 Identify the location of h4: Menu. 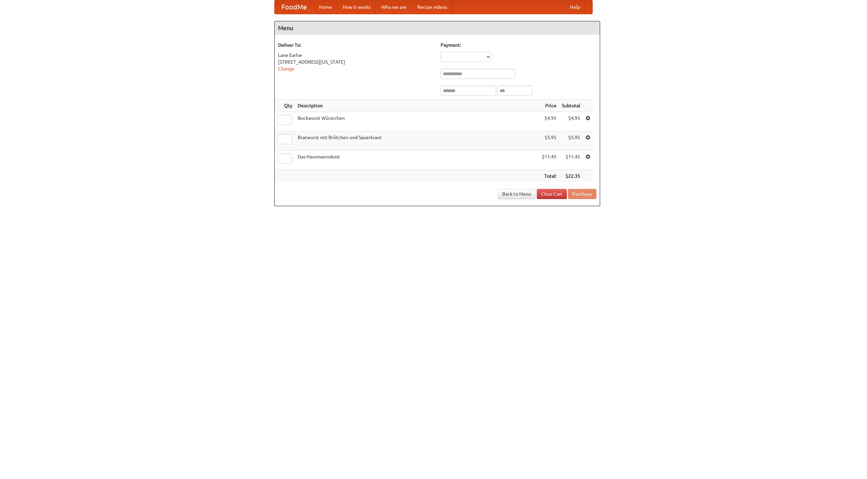
(437, 28).